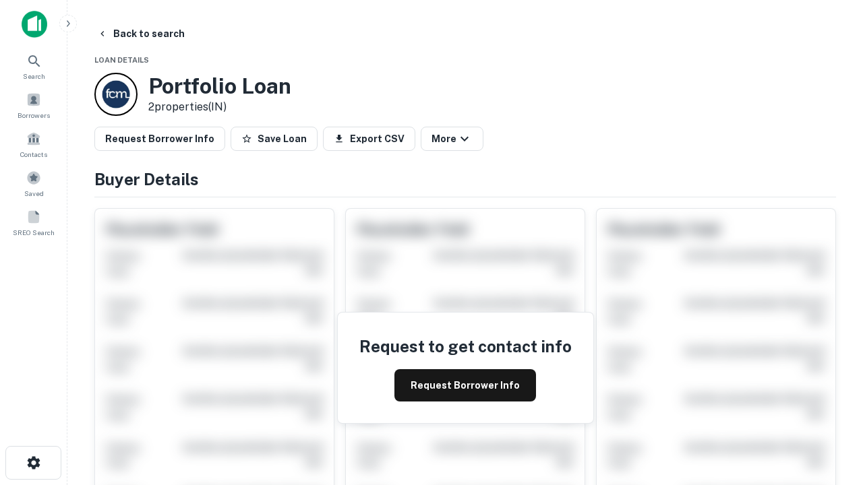  Describe the element at coordinates (369, 139) in the screenshot. I see `button: Export CSV` at that location.